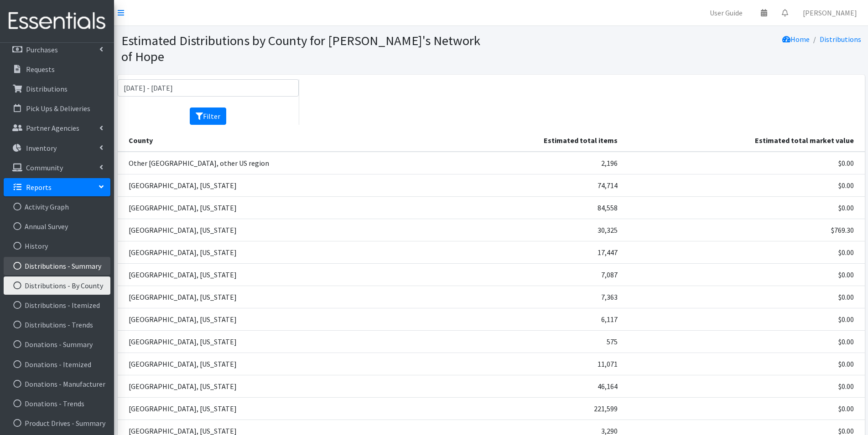  I want to click on a: Home, so click(795, 39).